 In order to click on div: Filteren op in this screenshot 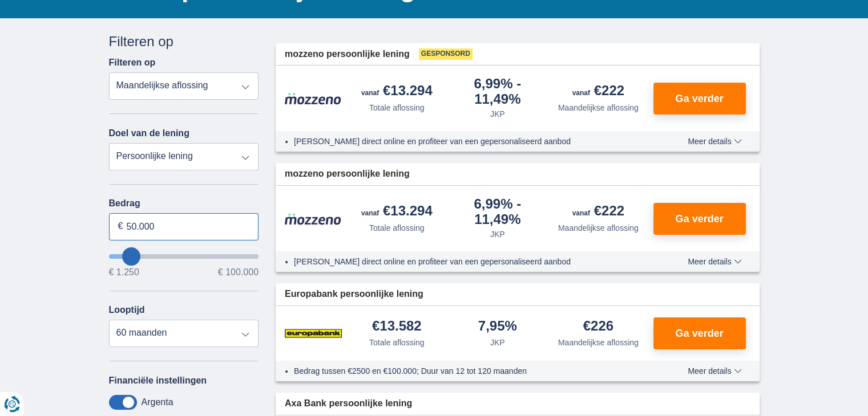, I will do `click(184, 42)`.